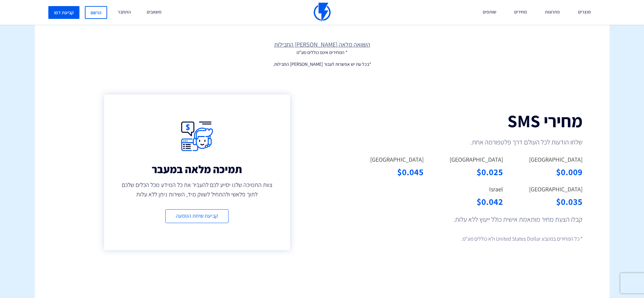 This screenshot has height=298, width=644. I want to click on div: $0.009, so click(548, 172).